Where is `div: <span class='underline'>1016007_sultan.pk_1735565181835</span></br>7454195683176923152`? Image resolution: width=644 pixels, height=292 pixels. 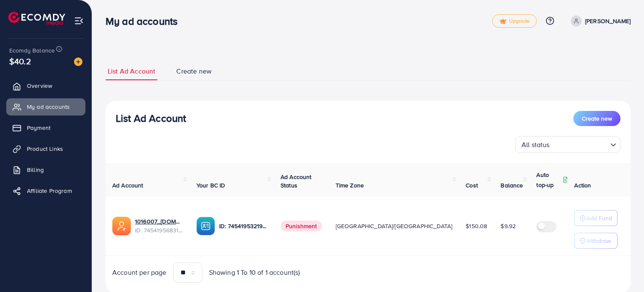 div: <span class='underline'>1016007_sultan.pk_1735565181835</span></br>7454195683176923152 is located at coordinates (160, 226).